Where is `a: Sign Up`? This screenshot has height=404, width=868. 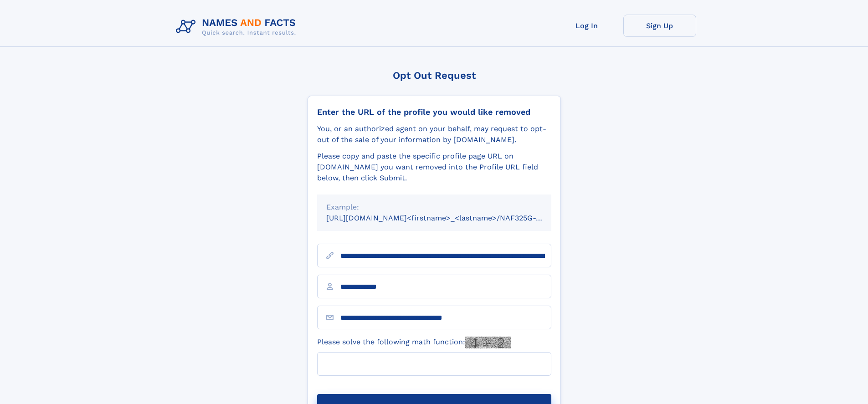
a: Sign Up is located at coordinates (660, 26).